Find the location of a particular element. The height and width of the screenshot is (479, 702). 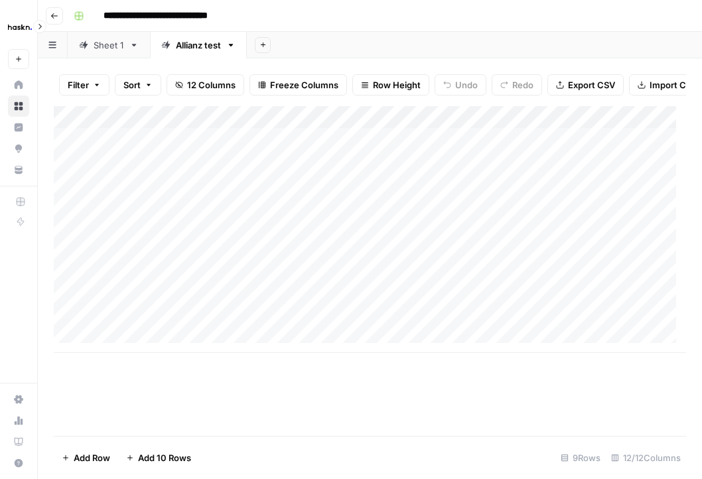

button: Filter is located at coordinates (84, 85).